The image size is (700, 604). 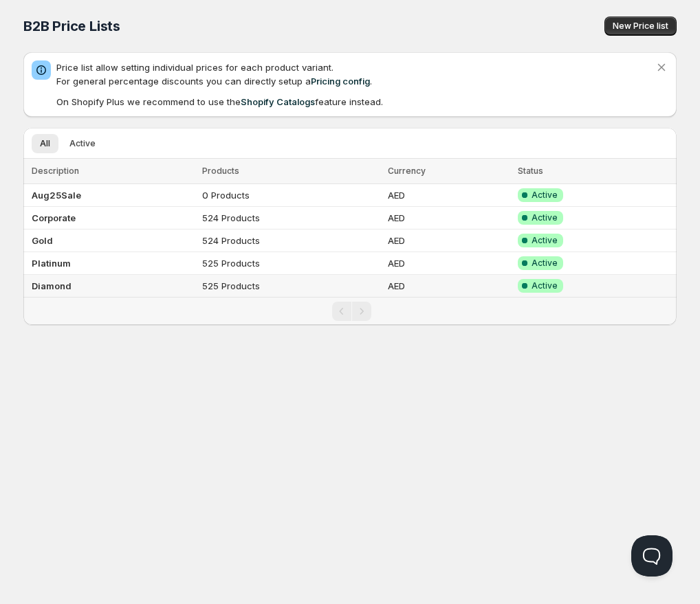 I want to click on td: 0 Products, so click(x=291, y=195).